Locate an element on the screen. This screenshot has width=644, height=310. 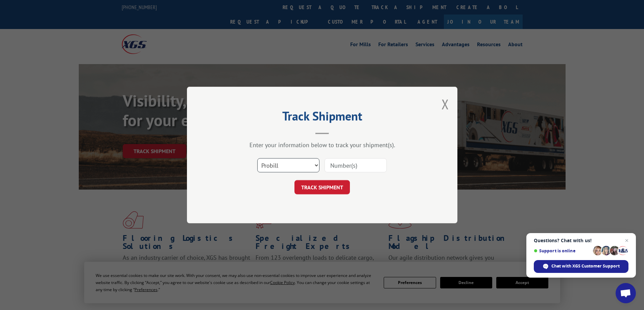
span: Chat with XGS Customer Support is located at coordinates (585, 266).